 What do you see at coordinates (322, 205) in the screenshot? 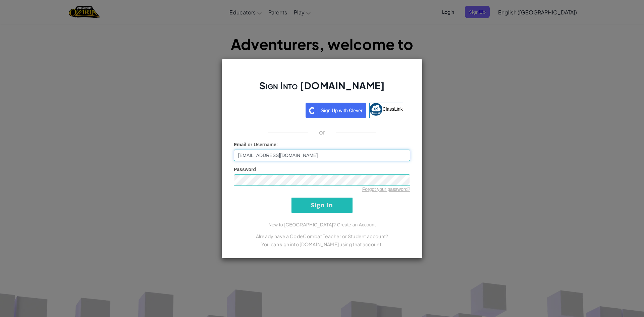
I see `input: Sign In` at bounding box center [322, 205].